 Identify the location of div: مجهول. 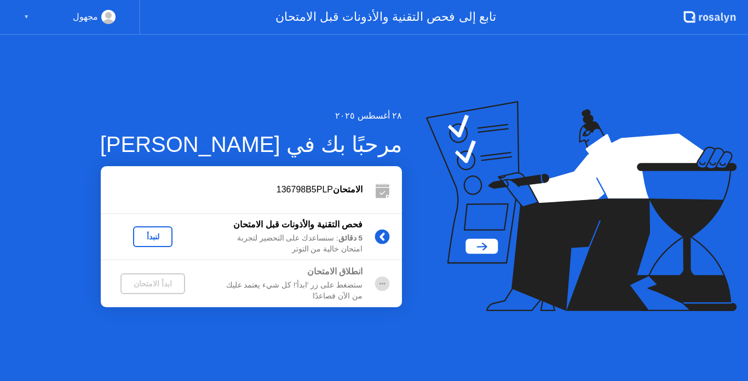
(85, 17).